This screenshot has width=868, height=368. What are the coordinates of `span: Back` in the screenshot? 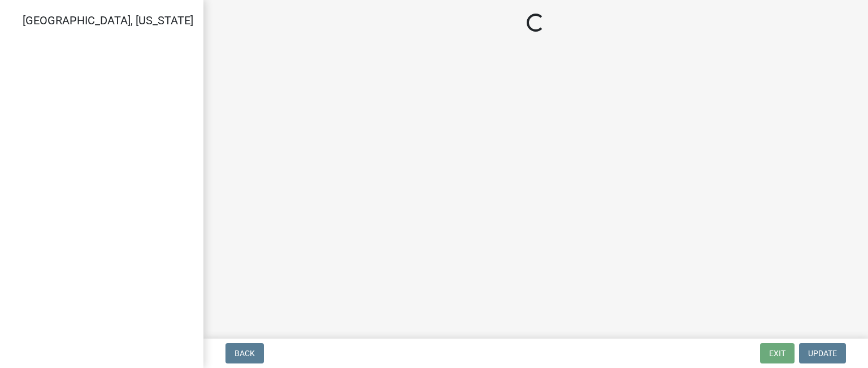 It's located at (244, 353).